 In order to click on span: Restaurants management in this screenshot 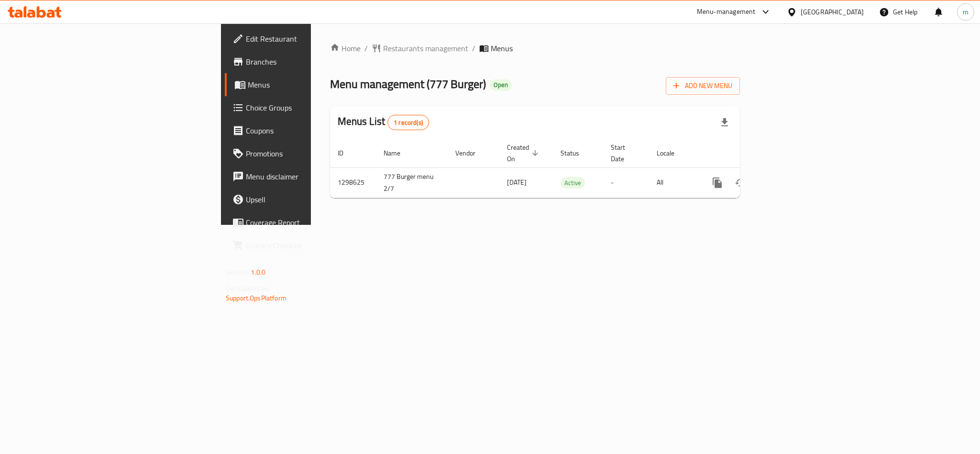, I will do `click(426, 48)`.